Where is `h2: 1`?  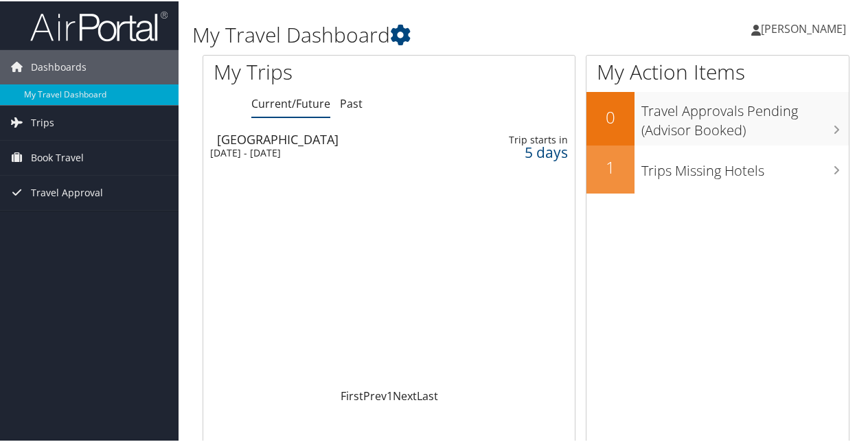 h2: 1 is located at coordinates (610, 166).